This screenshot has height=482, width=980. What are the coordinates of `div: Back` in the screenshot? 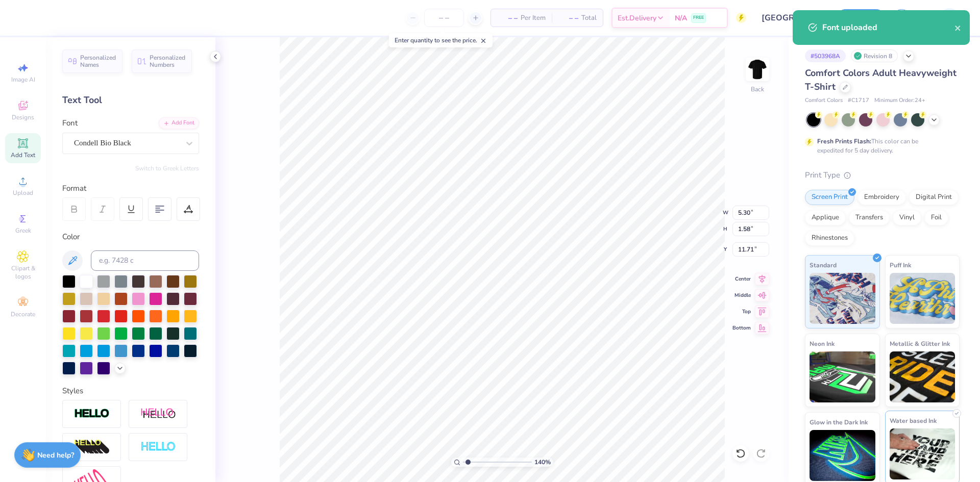 It's located at (758, 89).